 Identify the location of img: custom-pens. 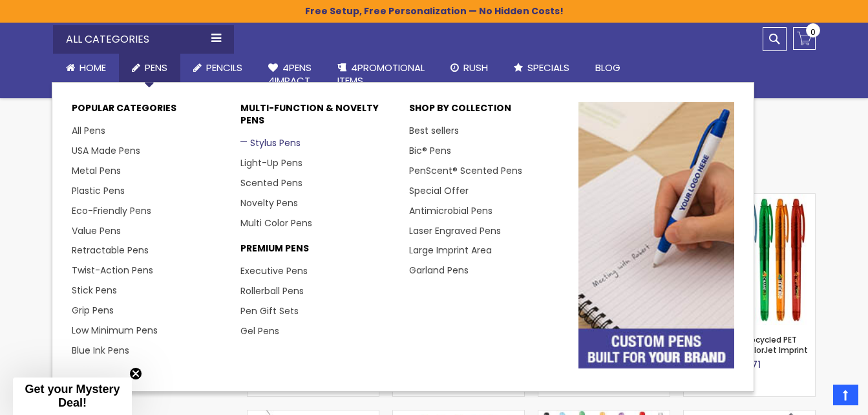
(656, 235).